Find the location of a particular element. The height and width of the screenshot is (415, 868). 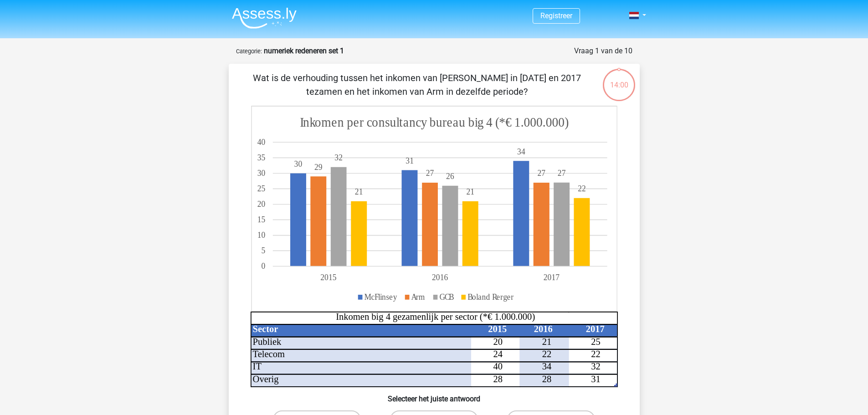

small: Categorie: is located at coordinates (249, 51).